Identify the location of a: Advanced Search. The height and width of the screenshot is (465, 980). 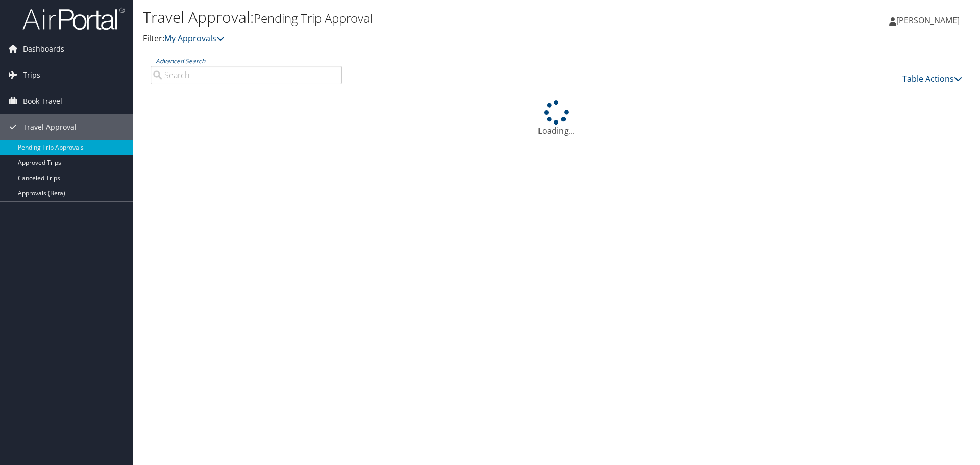
(180, 61).